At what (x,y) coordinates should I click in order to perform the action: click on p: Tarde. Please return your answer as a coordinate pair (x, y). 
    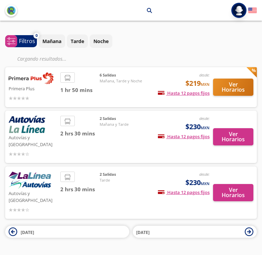
    Looking at the image, I should click on (77, 41).